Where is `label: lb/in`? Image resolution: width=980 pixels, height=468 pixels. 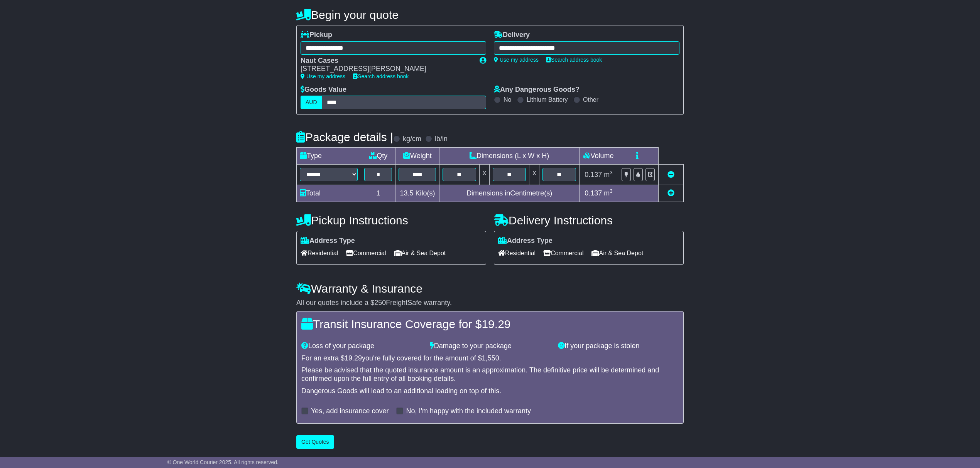
label: lb/in is located at coordinates (441, 139).